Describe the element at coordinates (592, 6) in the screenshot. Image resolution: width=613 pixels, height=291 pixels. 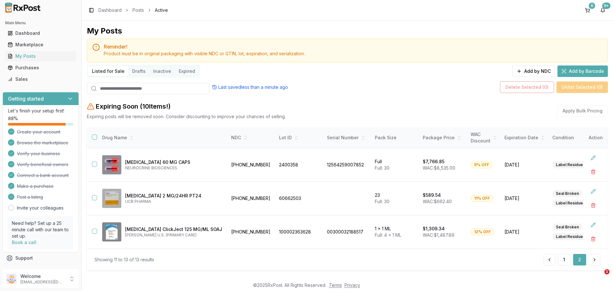
I see `div: 6` at that location.